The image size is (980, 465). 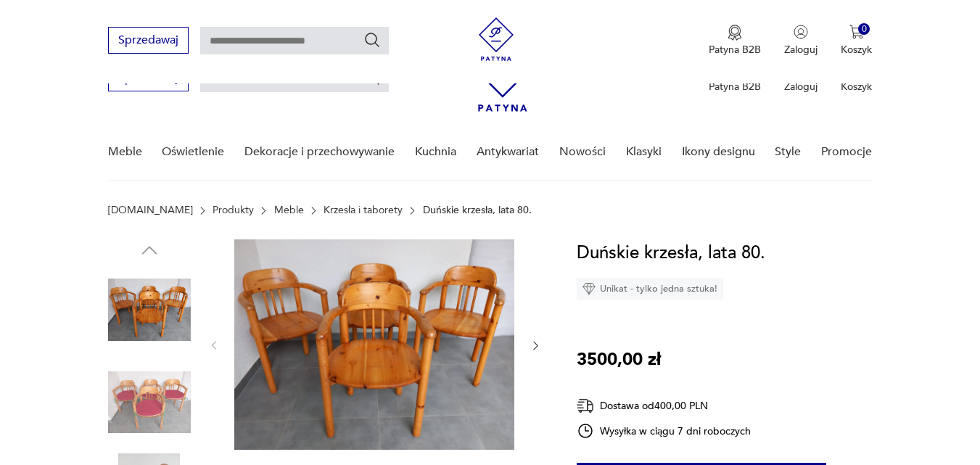 What do you see at coordinates (619, 359) in the screenshot?
I see `p: 3500,00 zł` at bounding box center [619, 359].